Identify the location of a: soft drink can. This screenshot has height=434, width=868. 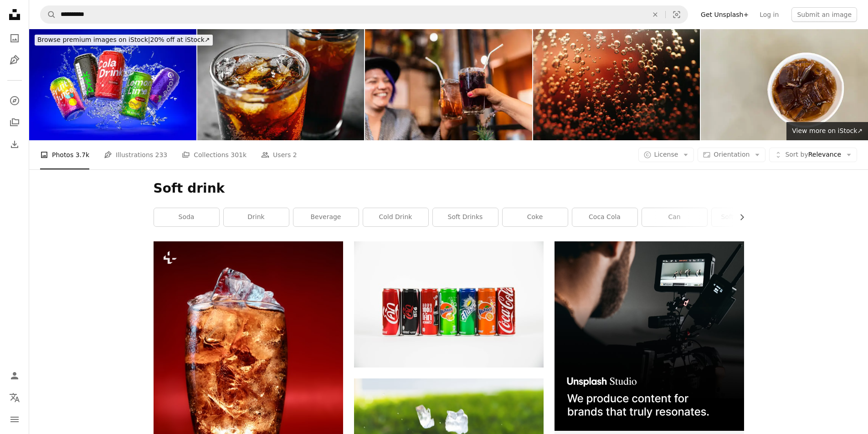
(744, 217).